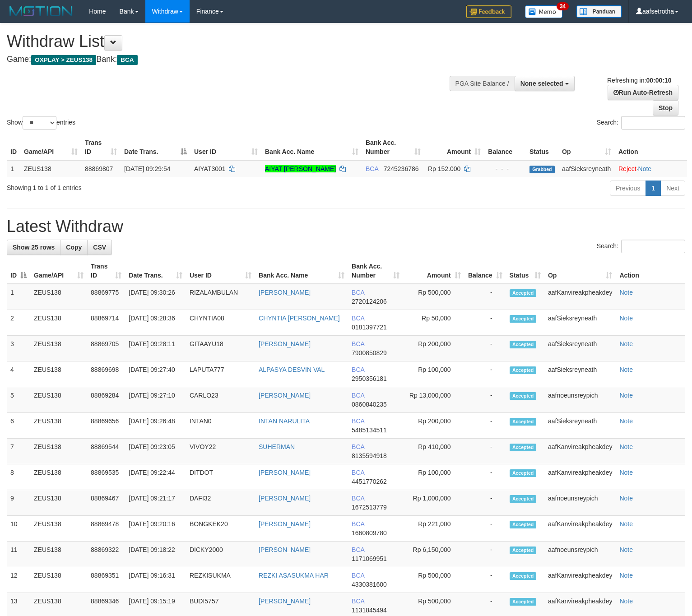 Image resolution: width=692 pixels, height=616 pixels. Describe the element at coordinates (369, 610) in the screenshot. I see `span: Copy 1131845494 to clipboard` at that location.